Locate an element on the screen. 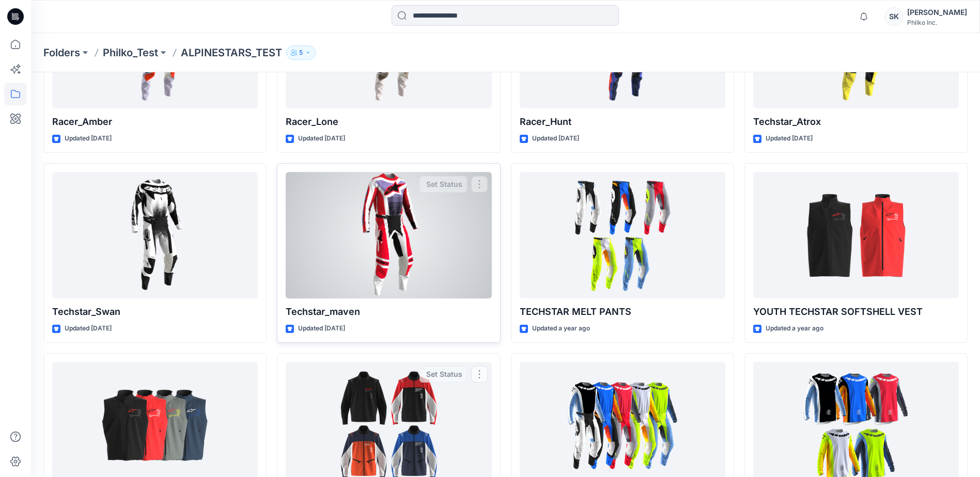  p: Folders is located at coordinates (62, 53).